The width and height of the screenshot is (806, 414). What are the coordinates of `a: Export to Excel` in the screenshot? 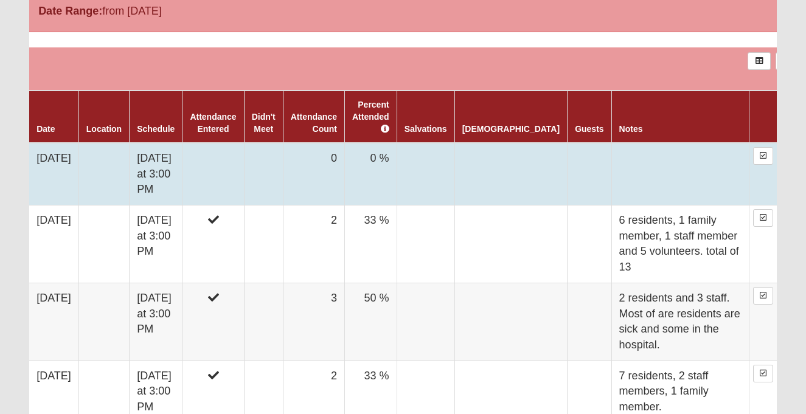 It's located at (759, 61).